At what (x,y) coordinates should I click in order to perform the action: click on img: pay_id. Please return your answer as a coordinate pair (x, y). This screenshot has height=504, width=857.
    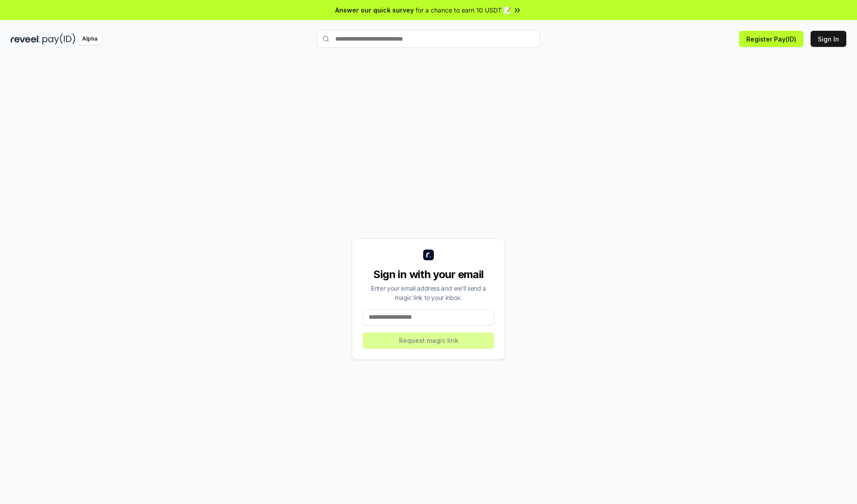
    Looking at the image, I should click on (59, 39).